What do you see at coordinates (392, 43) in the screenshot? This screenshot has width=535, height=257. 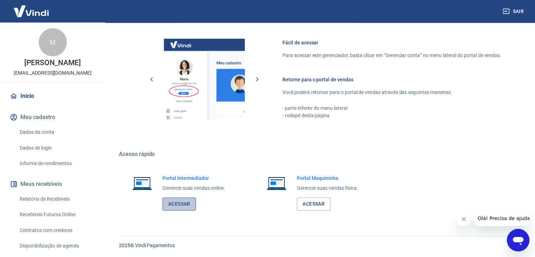 I see `h6: Fácil de acessar` at bounding box center [392, 43].